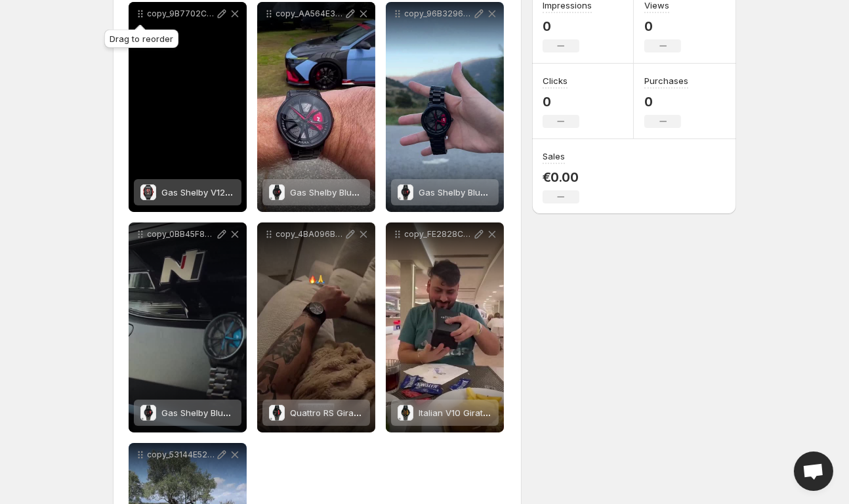  I want to click on div: Open chat, so click(813, 471).